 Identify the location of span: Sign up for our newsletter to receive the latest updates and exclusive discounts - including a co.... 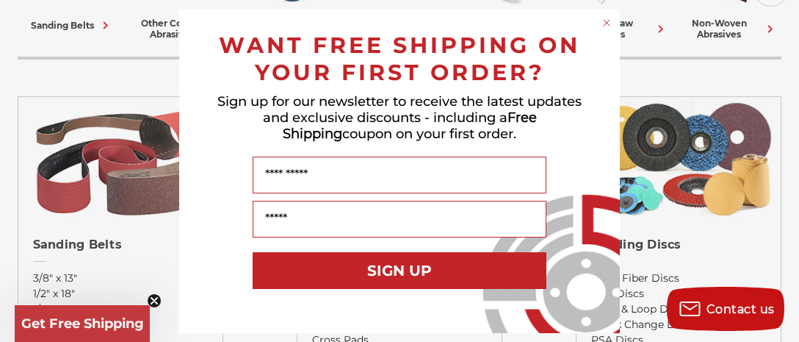
(400, 118).